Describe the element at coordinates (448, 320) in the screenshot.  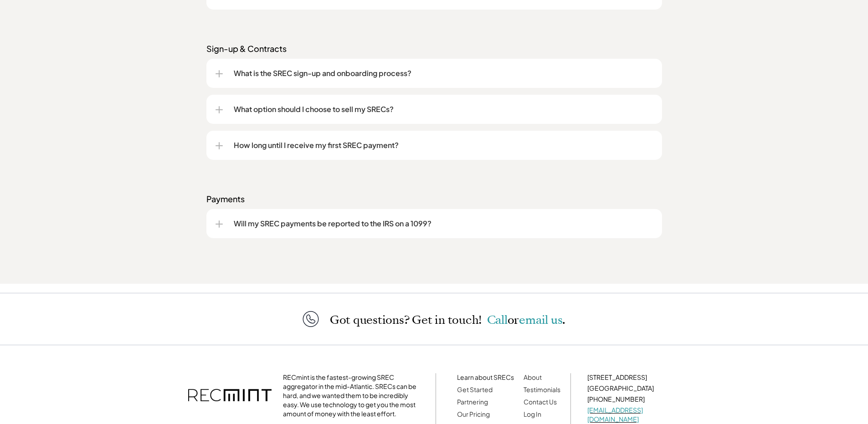
I see `p: Got questions? Get in touch!` at that location.